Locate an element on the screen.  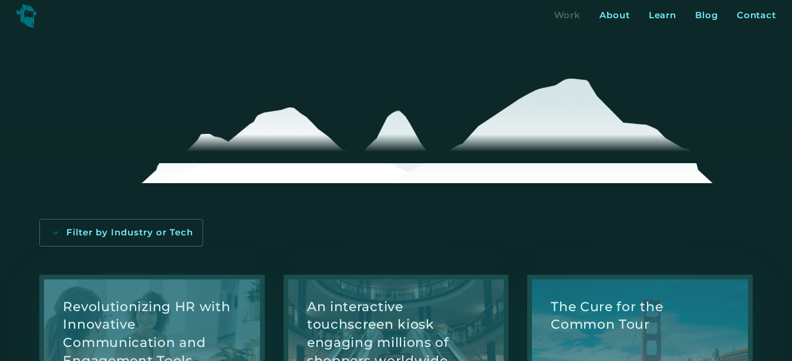
a: Work is located at coordinates (568, 15).